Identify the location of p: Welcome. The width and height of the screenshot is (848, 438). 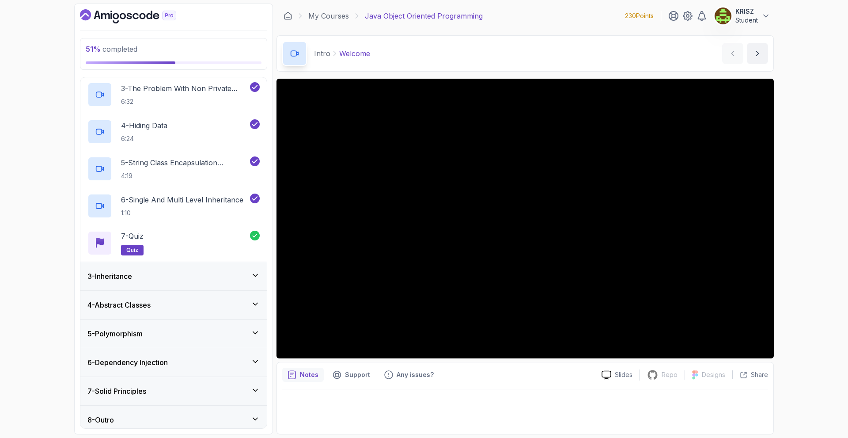
(355, 53).